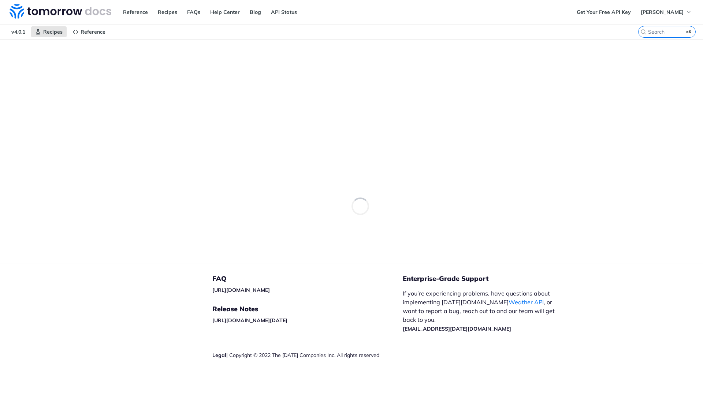 This screenshot has height=395, width=703. Describe the element at coordinates (60, 11) in the screenshot. I see `img: Tomorrow.io Weather API Docs` at that location.